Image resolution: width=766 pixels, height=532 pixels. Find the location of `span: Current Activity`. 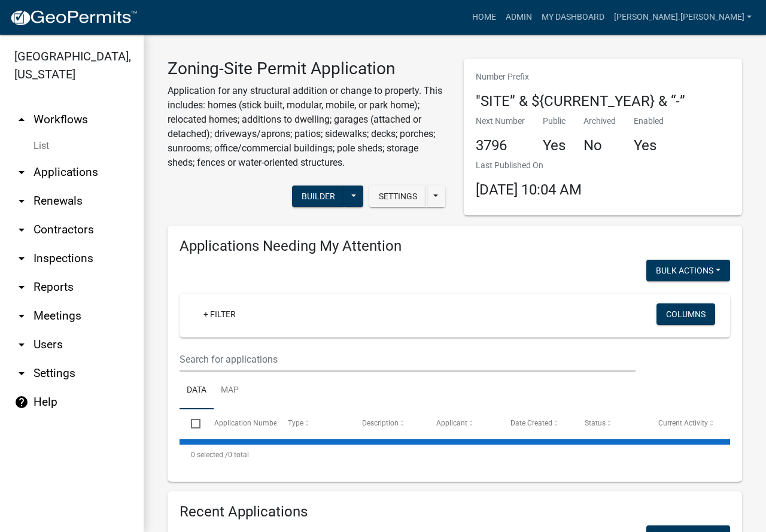

span: Current Activity is located at coordinates (683, 423).